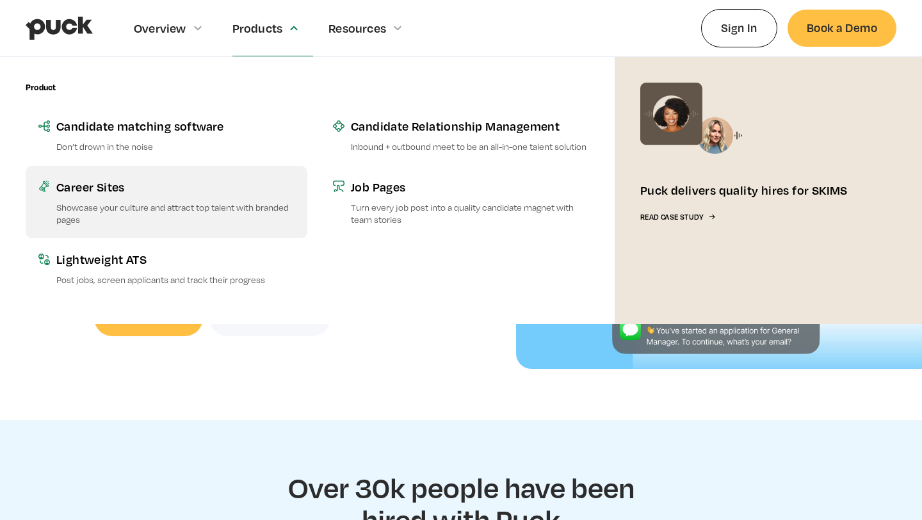 This screenshot has height=520, width=922. I want to click on p: Post jobs, screen applicants and track their progress, so click(175, 279).